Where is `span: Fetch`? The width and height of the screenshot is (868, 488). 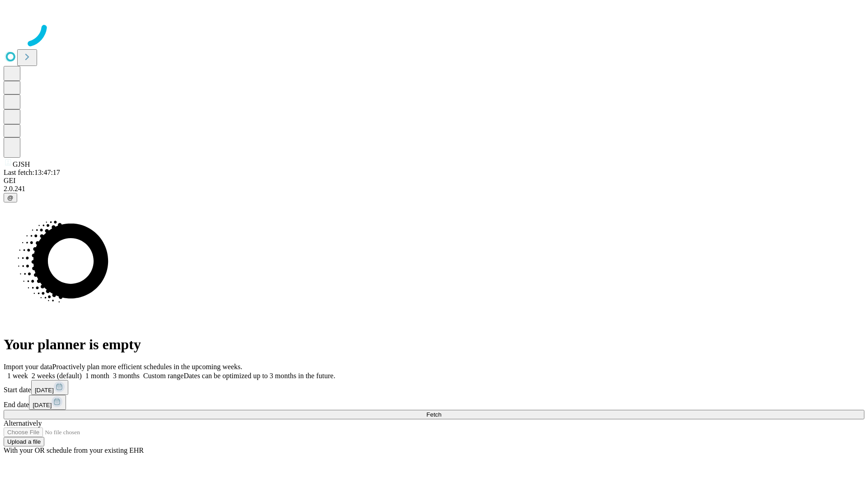
span: Fetch is located at coordinates (433, 414).